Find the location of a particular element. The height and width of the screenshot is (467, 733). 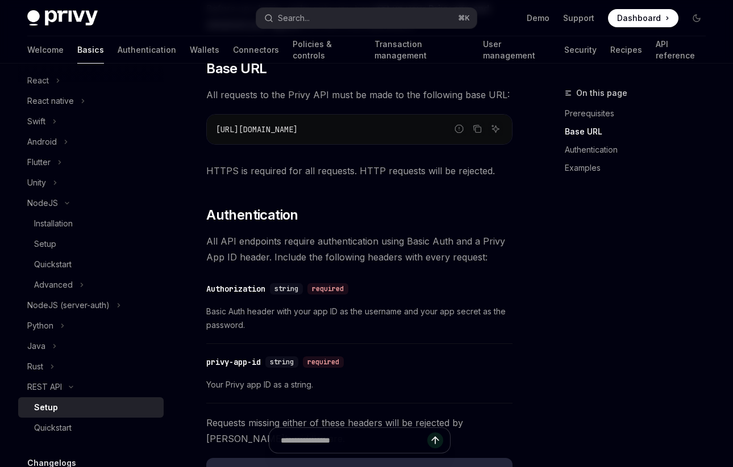

button: Toggle NodeJS section is located at coordinates (91, 203).